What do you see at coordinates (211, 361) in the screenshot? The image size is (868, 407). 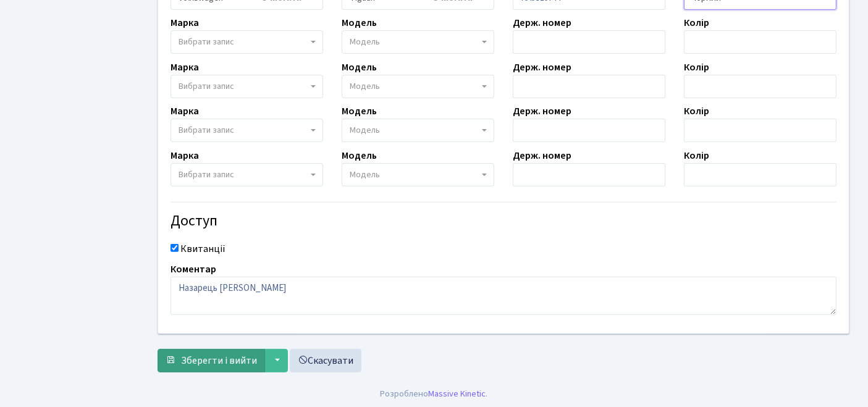 I see `button: Зберегти і вийти` at bounding box center [211, 361].